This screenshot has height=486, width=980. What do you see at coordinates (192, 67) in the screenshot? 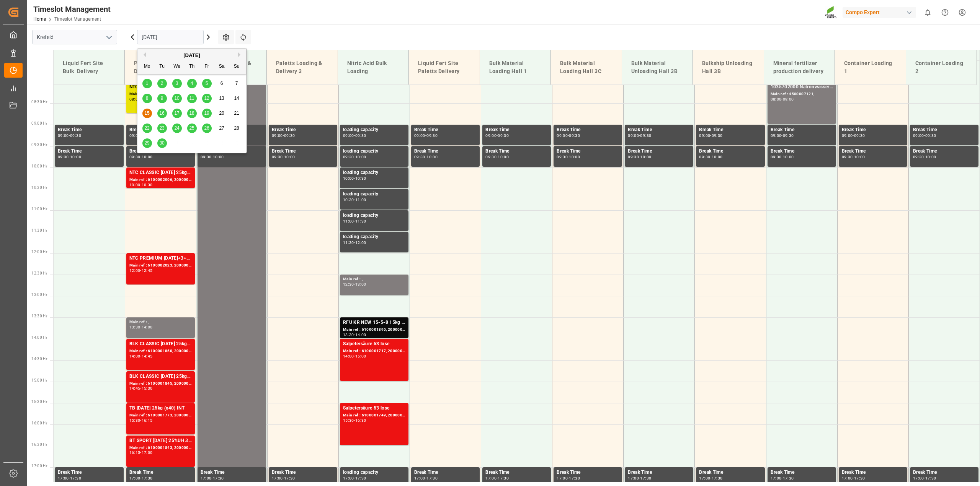
I see `div: Th` at bounding box center [192, 67].